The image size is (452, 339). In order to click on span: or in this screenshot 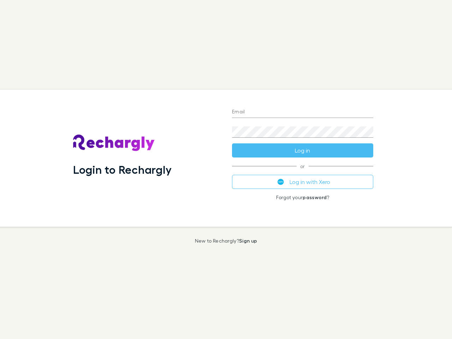, I will do `click(303, 166)`.